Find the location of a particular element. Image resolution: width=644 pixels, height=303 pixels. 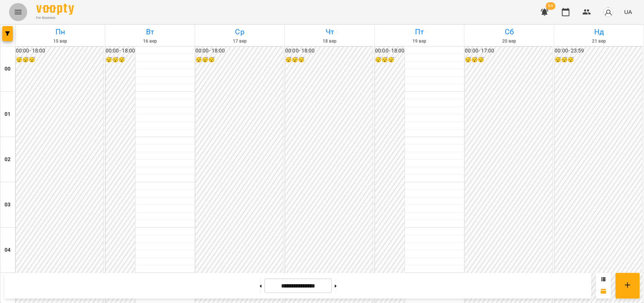

span: 54 is located at coordinates (550, 6).